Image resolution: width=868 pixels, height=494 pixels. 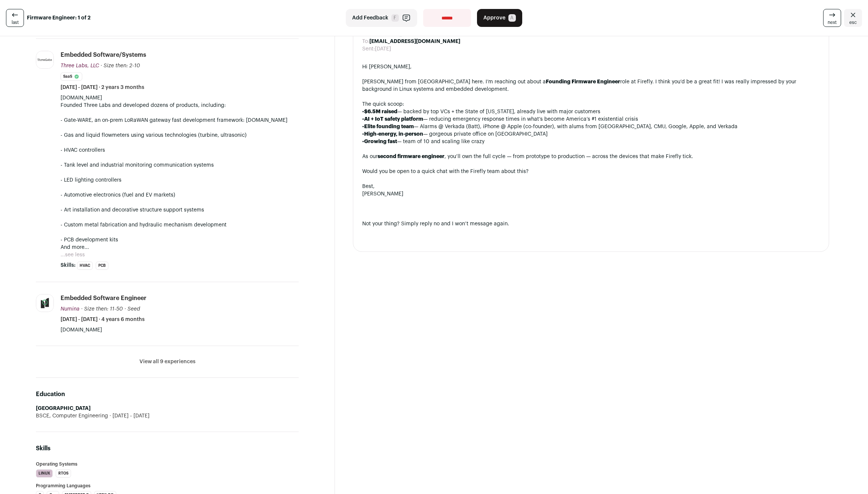 I want to click on div: Embedded Software/Systems, so click(x=103, y=55).